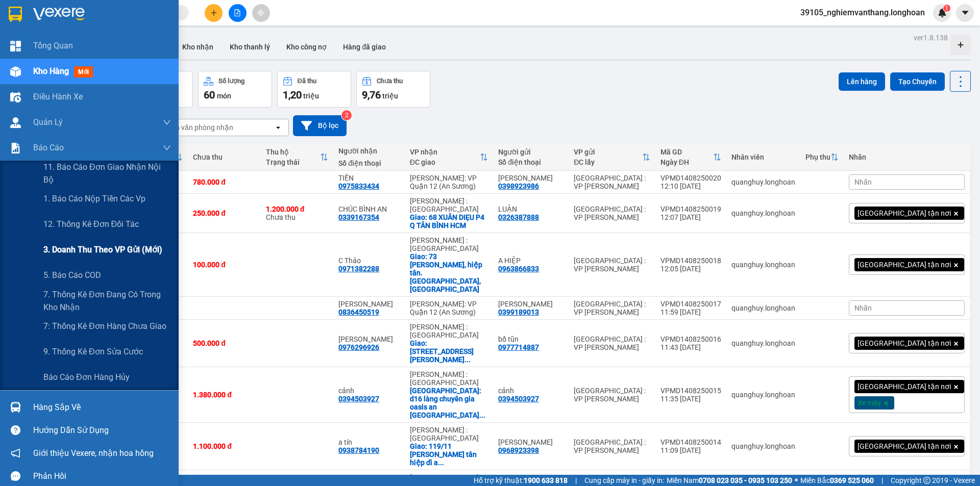 The image size is (980, 486). Describe the element at coordinates (359, 312) in the screenshot. I see `div: 0836450519` at that location.